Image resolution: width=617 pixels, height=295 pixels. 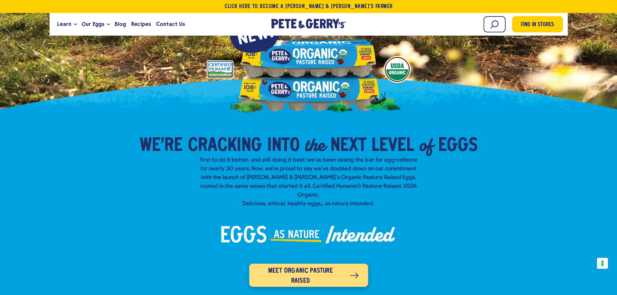 What do you see at coordinates (141, 24) in the screenshot?
I see `span: Recipes` at bounding box center [141, 24].